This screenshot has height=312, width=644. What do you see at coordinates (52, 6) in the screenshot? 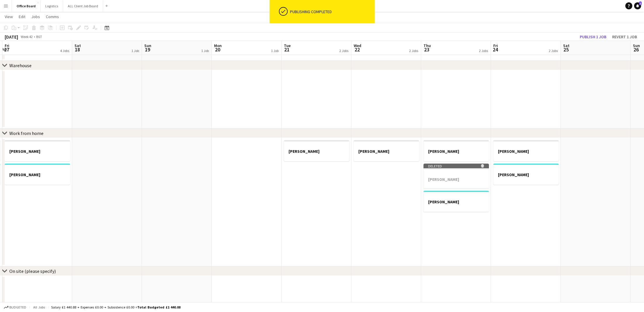
I see `button: Logistics` at bounding box center [52, 6].